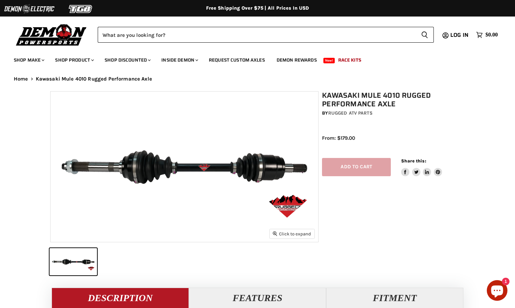 Image resolution: width=515 pixels, height=308 pixels. What do you see at coordinates (339, 138) in the screenshot?
I see `span: From: $179.00` at bounding box center [339, 138].